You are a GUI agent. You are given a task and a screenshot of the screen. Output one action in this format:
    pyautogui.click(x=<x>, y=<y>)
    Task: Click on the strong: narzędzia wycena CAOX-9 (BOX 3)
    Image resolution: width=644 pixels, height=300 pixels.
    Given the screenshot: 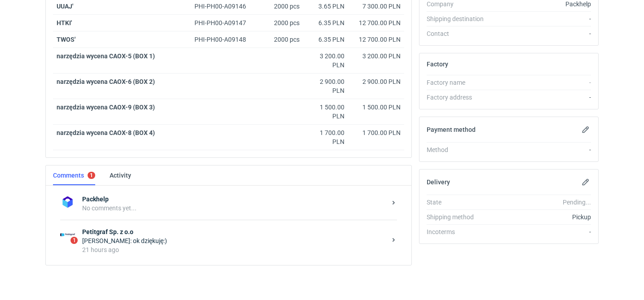 What is the action you would take?
    pyautogui.click(x=106, y=107)
    